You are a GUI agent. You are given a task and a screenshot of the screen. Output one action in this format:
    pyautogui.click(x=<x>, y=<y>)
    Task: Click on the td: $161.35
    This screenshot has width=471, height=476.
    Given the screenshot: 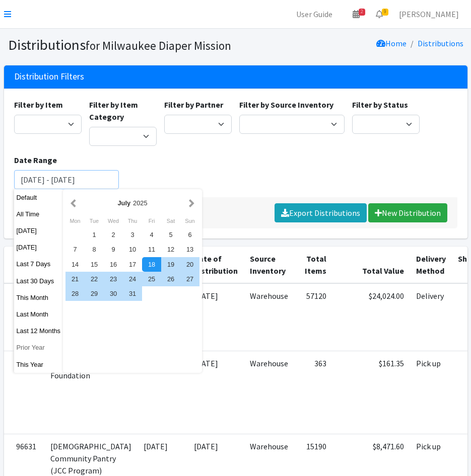 What is the action you would take?
    pyautogui.click(x=371, y=392)
    